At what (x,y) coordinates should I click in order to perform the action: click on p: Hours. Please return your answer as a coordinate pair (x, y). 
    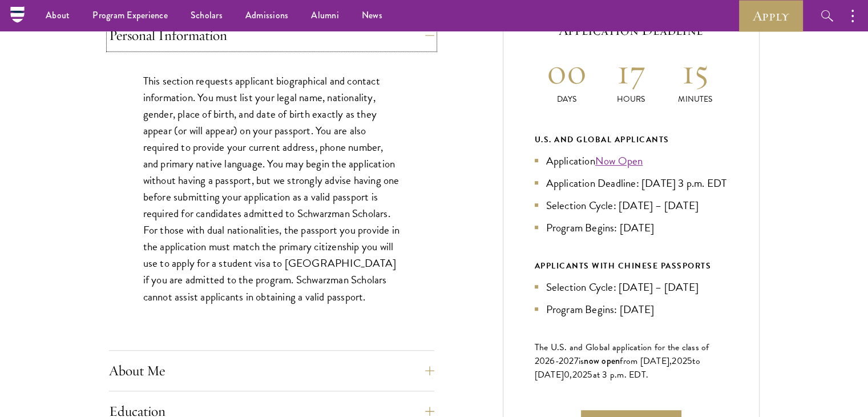
    Looking at the image, I should click on (631, 99).